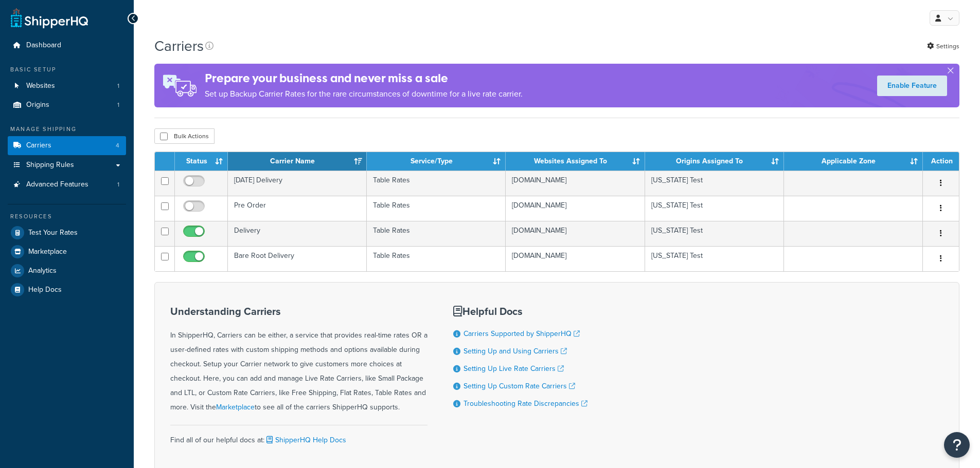 Image resolution: width=980 pixels, height=468 pixels. I want to click on button: Bulk Actions, so click(184, 136).